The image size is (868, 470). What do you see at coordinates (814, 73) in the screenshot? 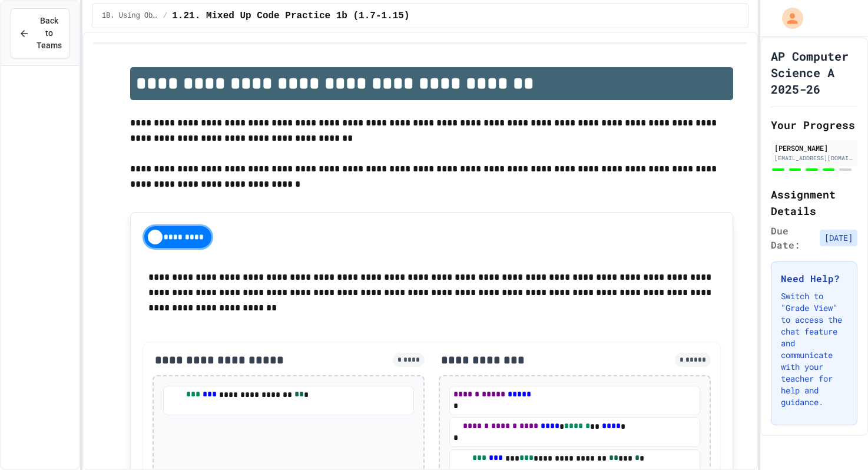
I see `h1: AP Computer Science A 2025-26` at bounding box center [814, 73].